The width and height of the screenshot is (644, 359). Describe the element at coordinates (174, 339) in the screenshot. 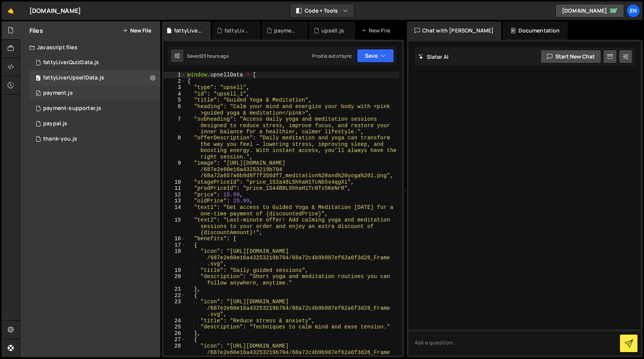

I see `div: 27` at that location.